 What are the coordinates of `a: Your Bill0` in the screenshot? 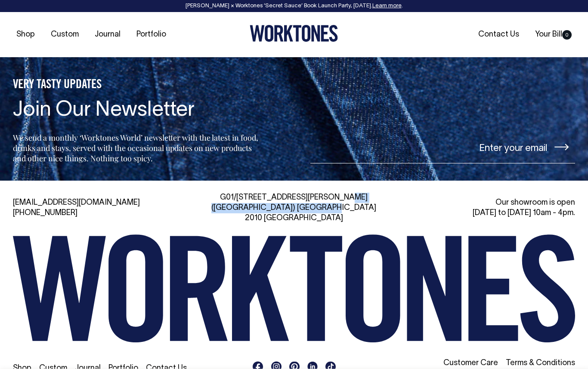 It's located at (553, 34).